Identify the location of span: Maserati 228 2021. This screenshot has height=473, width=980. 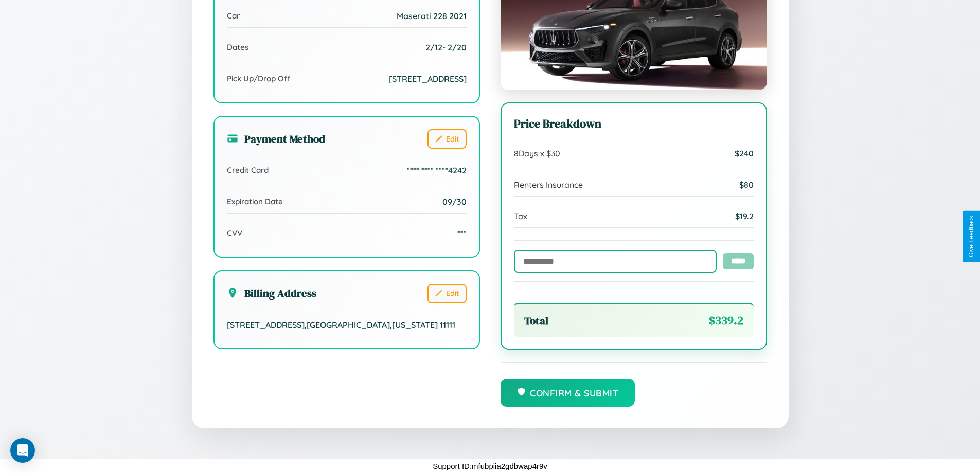
(432, 16).